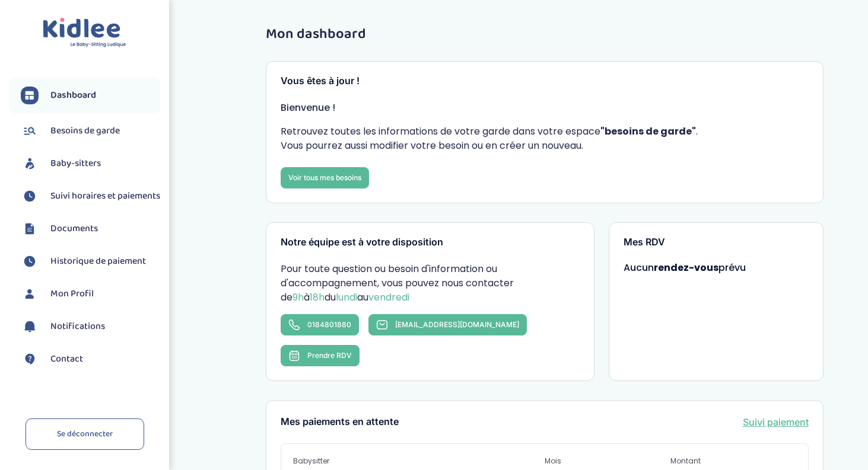  Describe the element at coordinates (648, 131) in the screenshot. I see `strong: "besoins de garde"` at that location.